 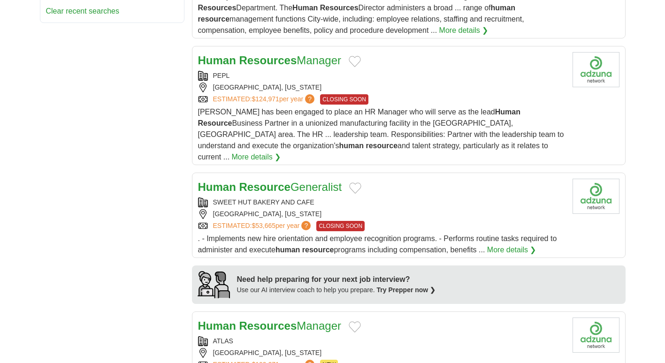 I want to click on span: . - Implements new hire orientation and employee recognition programs. - Performs routine tasks r..., so click(x=377, y=244).